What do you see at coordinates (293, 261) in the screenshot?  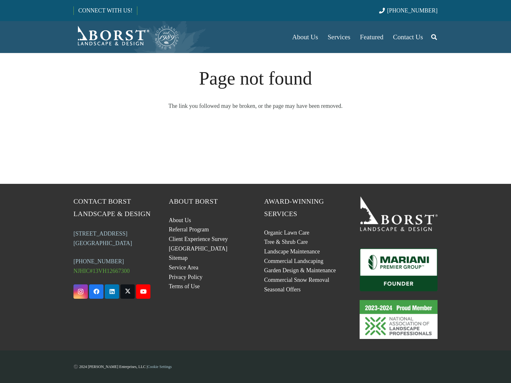 I see `a: Commercial Landscaping` at bounding box center [293, 261].